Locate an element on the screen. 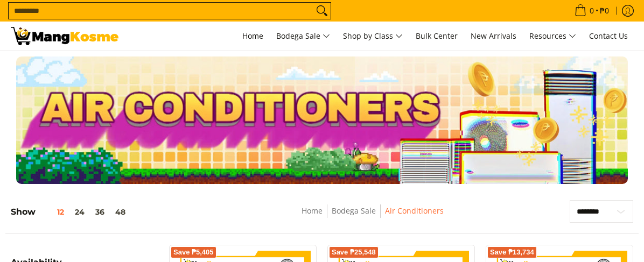  a: Shop by Class is located at coordinates (373, 36).